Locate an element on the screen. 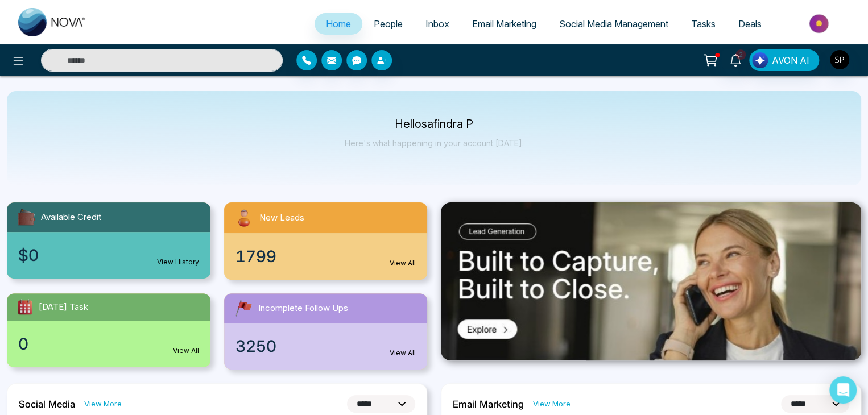  span: 3250 is located at coordinates (256, 346).